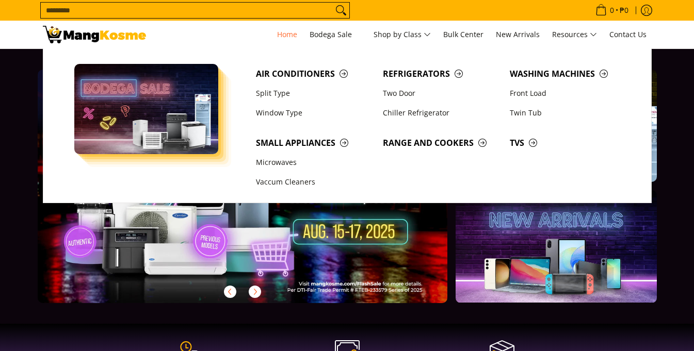  What do you see at coordinates (314, 183) in the screenshot?
I see `a: Vaccum Cleaners` at bounding box center [314, 183].